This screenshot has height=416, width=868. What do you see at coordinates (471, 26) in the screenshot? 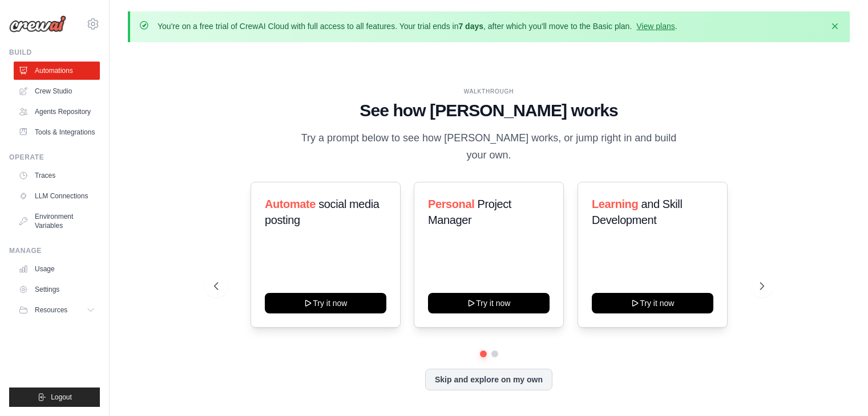
I see `strong: 7 days` at bounding box center [471, 26].